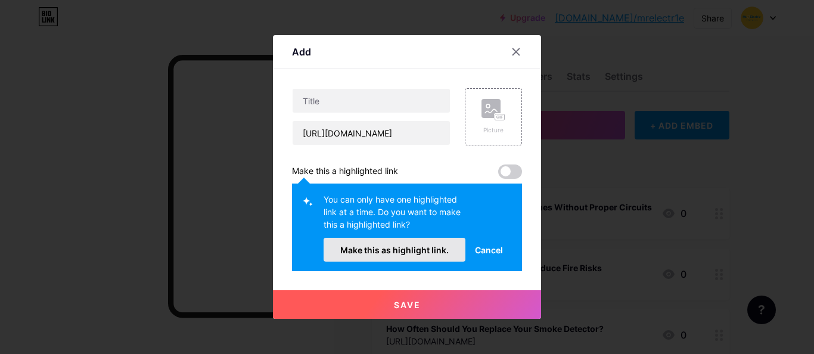 The width and height of the screenshot is (814, 354). What do you see at coordinates (371, 133) in the screenshot?
I see `input: URL` at bounding box center [371, 133].